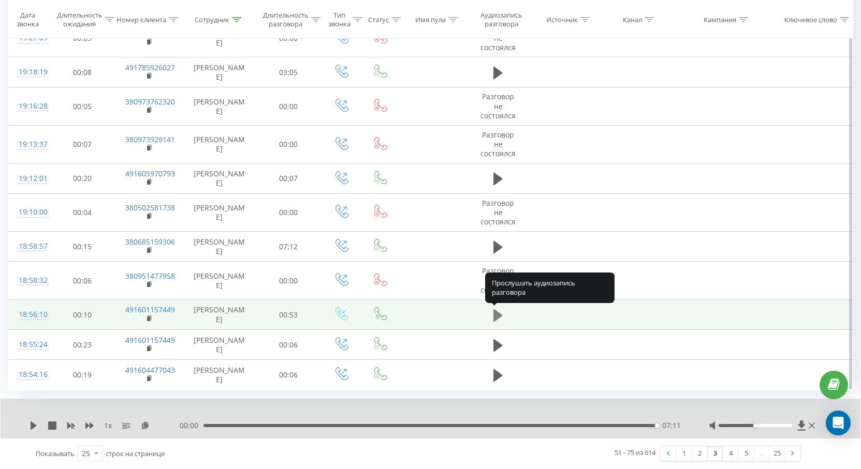 The width and height of the screenshot is (861, 469). Describe the element at coordinates (632, 19) in the screenshot. I see `div: Канал` at that location.